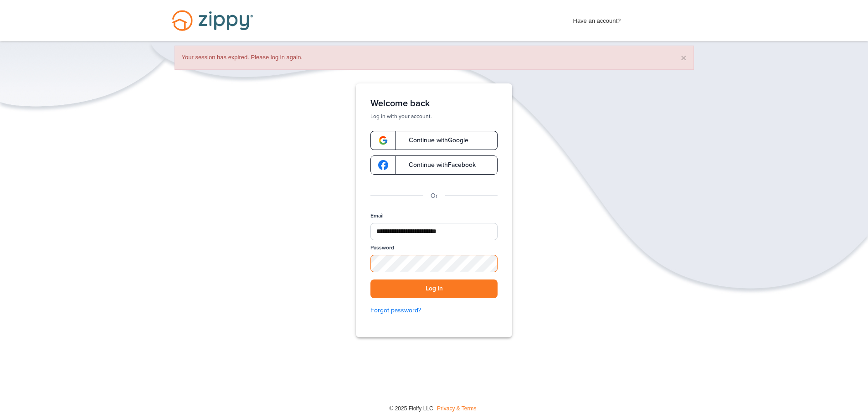  I want to click on p: Log in with your account., so click(434, 116).